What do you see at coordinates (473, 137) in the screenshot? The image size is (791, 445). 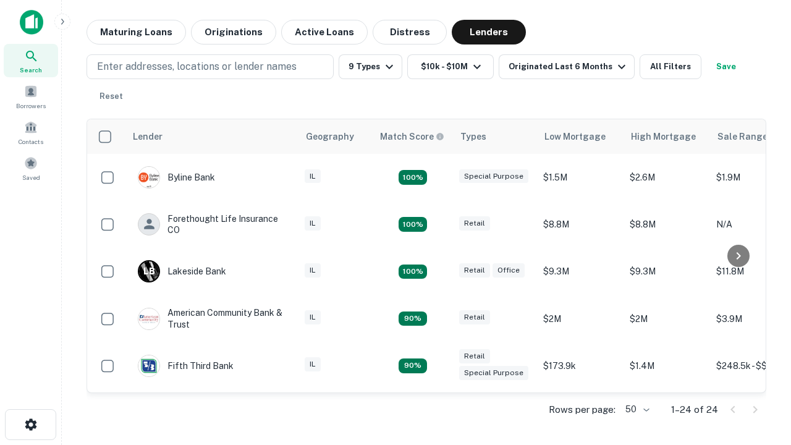 I see `div: Types` at bounding box center [473, 137].